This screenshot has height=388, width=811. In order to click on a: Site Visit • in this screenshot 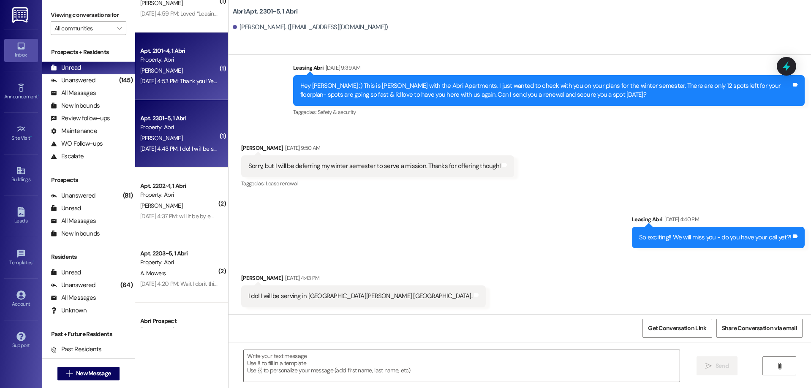, I will do `click(21, 134)`.